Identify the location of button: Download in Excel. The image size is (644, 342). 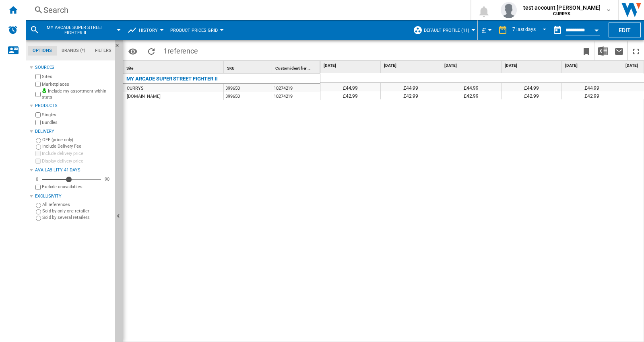
(602, 51).